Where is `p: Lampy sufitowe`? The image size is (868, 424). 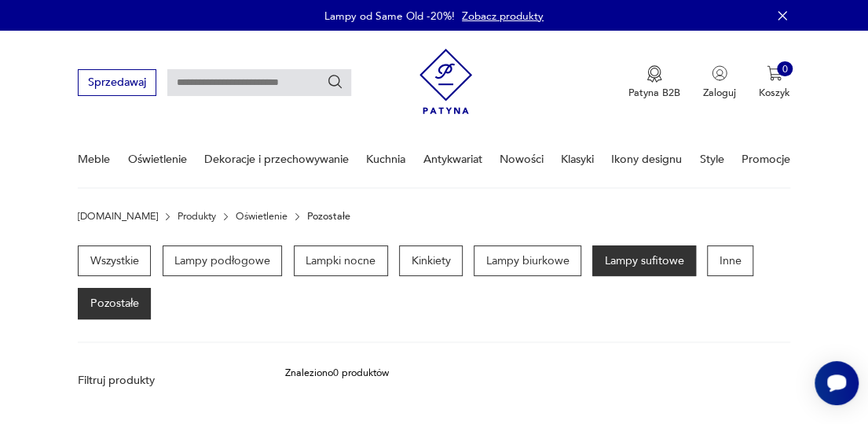
p: Lampy sufitowe is located at coordinates (644, 261).